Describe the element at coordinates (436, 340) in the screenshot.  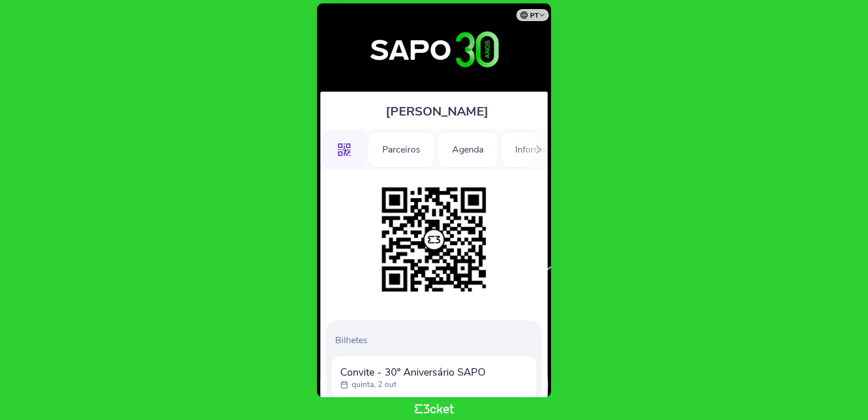
I see `p: Bilhetes` at that location.